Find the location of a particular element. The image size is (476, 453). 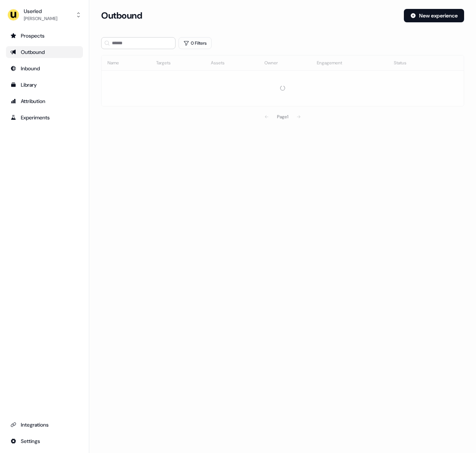

button: 0 Filters is located at coordinates (195, 43).